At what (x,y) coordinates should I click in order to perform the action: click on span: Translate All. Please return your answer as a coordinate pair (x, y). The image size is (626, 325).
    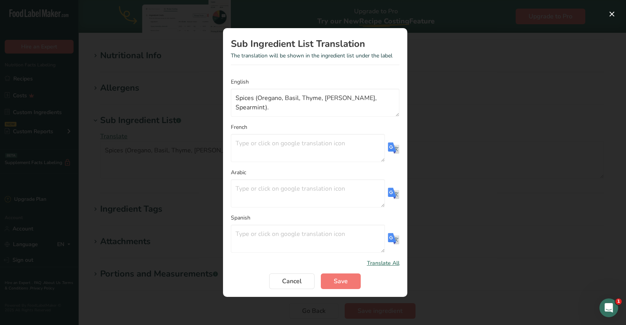
    Looking at the image, I should click on (383, 263).